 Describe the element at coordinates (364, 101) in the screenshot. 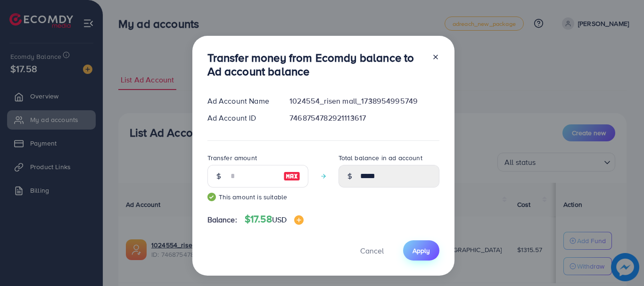

I see `div: 1024554_risen mall_1738954995749` at that location.